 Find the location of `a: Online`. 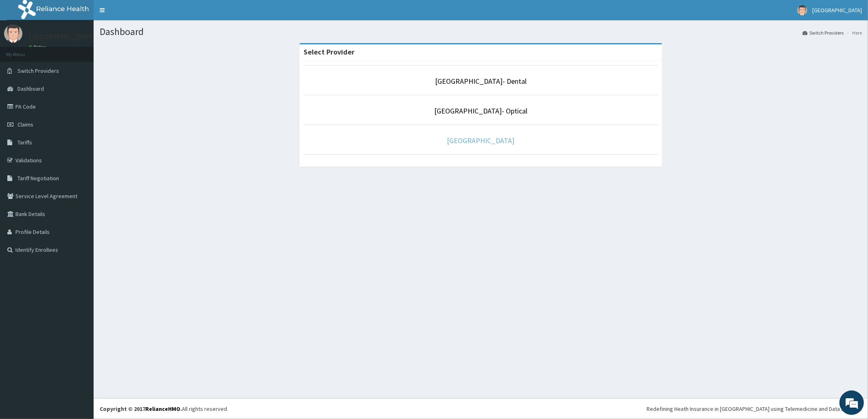

a: Online is located at coordinates (38, 47).